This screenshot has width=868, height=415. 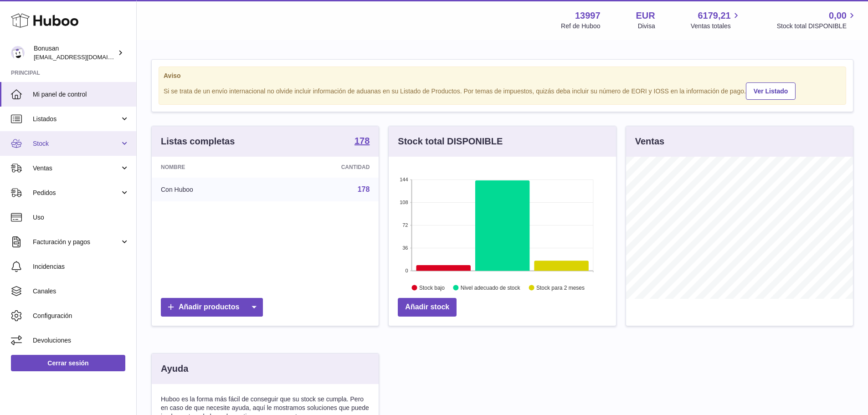 I want to click on span: Incidencias, so click(x=81, y=267).